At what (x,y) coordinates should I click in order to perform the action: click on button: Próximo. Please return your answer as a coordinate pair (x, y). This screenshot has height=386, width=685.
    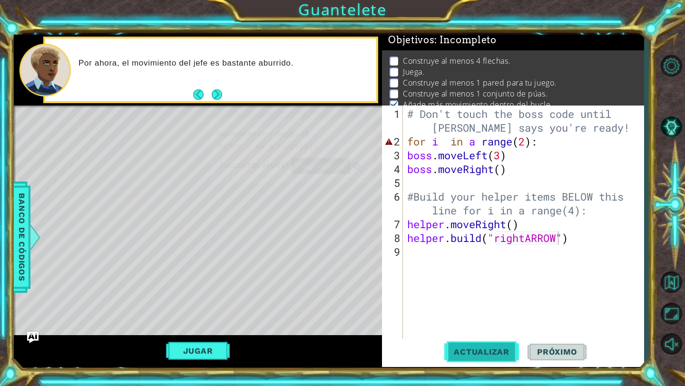
    Looking at the image, I should click on (557, 352).